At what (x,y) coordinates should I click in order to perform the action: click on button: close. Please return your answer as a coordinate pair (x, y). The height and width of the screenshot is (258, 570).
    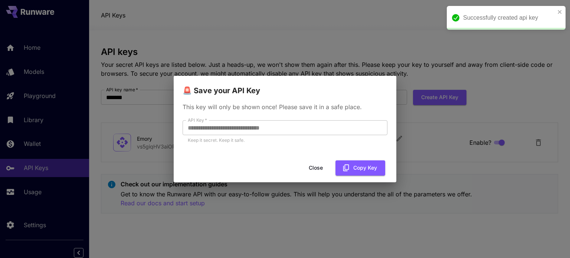
    Looking at the image, I should click on (560, 12).